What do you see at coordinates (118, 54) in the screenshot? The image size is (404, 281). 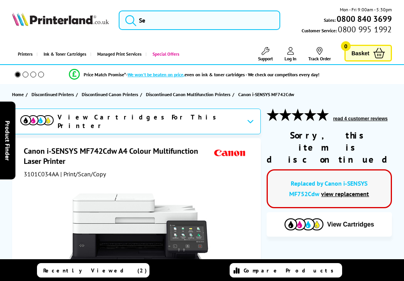 I see `a: Managed Print Services` at bounding box center [118, 54].